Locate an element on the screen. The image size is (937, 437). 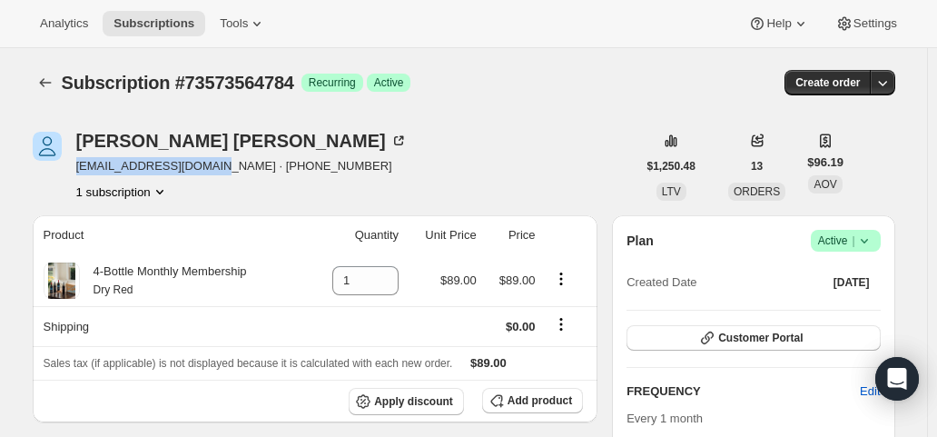
small: Dry Red is located at coordinates (113, 290).